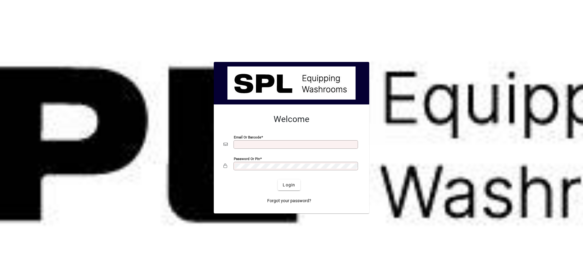 This screenshot has width=583, height=279. What do you see at coordinates (289, 201) in the screenshot?
I see `a: Forgot your password?` at bounding box center [289, 201].